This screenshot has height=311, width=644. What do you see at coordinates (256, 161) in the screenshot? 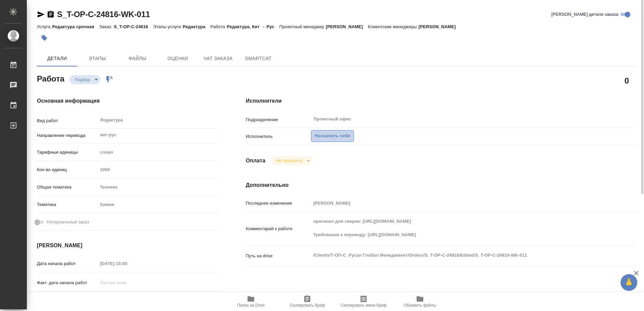
I see `h4: Оплата` at bounding box center [256, 161].